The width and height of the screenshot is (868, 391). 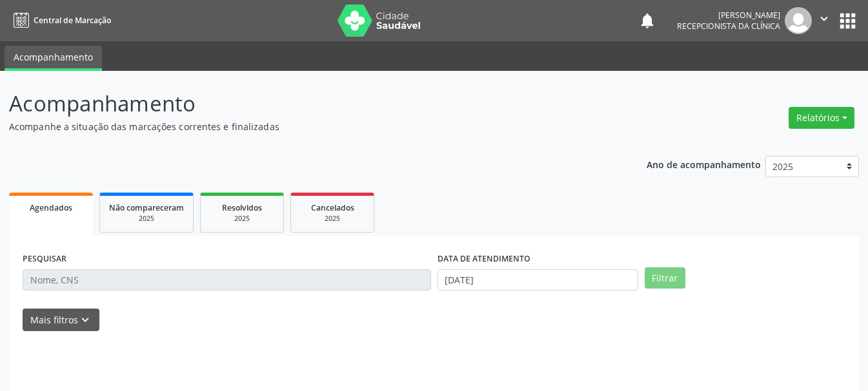 What do you see at coordinates (728, 26) in the screenshot?
I see `span: Recepcionista da clínica` at bounding box center [728, 26].